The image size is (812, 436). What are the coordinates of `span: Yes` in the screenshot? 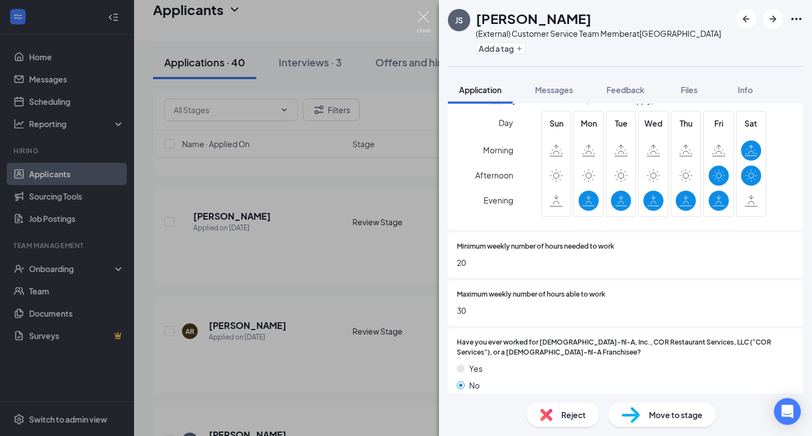 It's located at (476, 369).